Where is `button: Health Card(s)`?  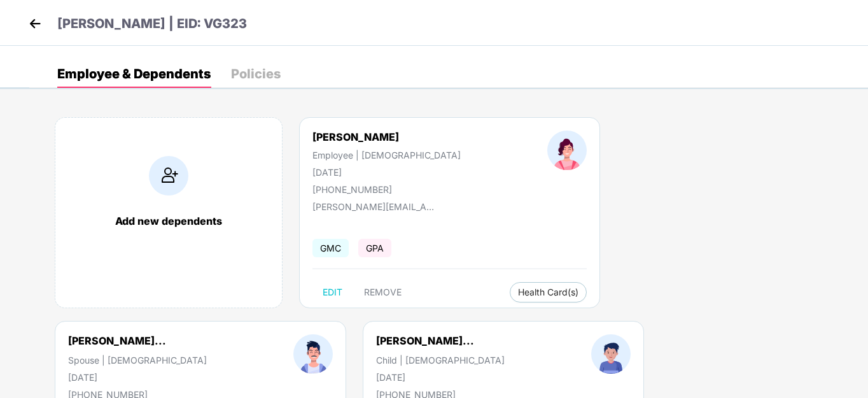 button: Health Card(s) is located at coordinates (548, 293).